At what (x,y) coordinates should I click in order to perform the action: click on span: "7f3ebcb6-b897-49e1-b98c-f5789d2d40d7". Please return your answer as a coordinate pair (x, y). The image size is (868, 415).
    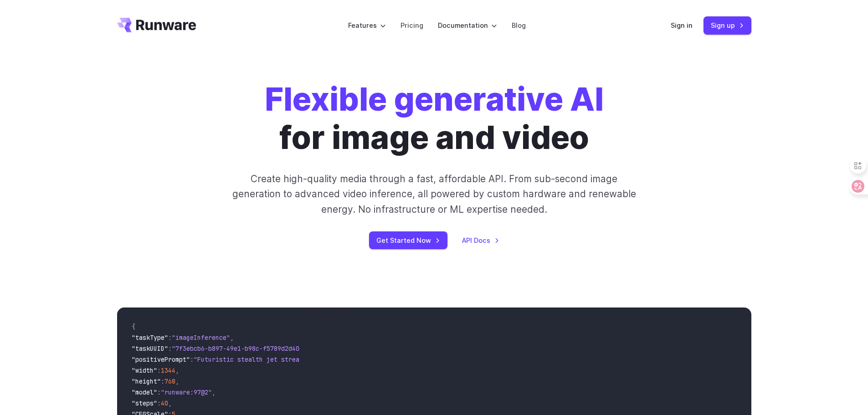
    Looking at the image, I should click on (241, 348).